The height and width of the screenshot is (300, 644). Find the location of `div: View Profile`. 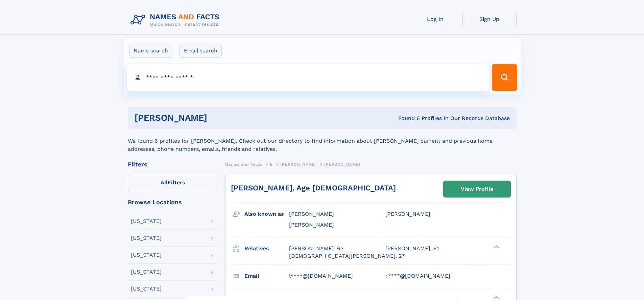

div: View Profile is located at coordinates (477, 189).